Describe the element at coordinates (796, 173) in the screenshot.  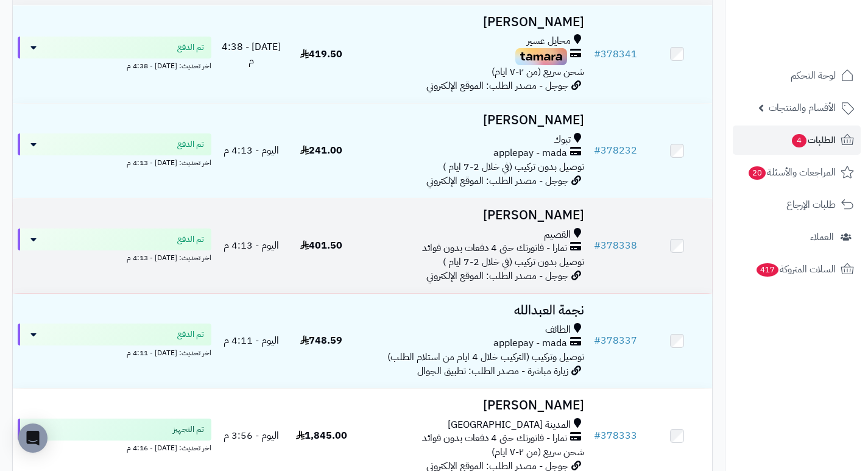
I see `a: المراجعات والأسئلة20` at that location.